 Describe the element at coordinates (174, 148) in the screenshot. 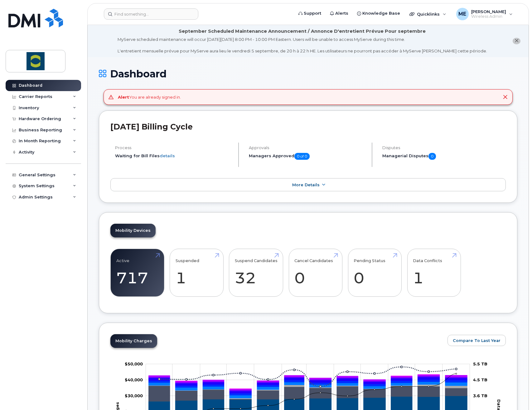

I see `h4: Process` at that location.